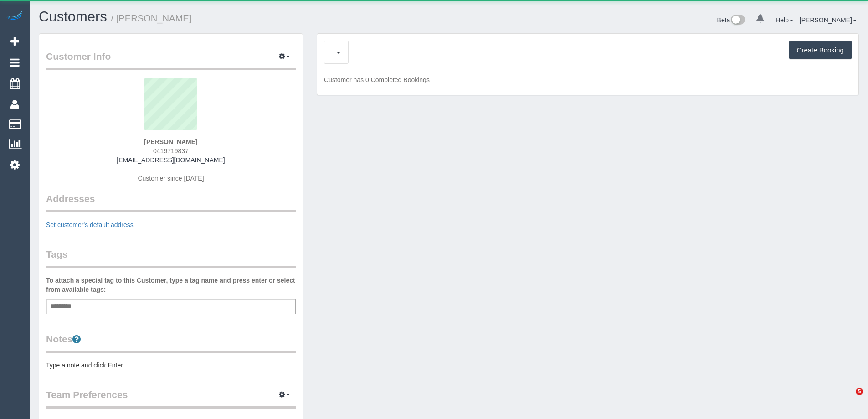 The image size is (868, 419). Describe the element at coordinates (171, 60) in the screenshot. I see `legend: Customer Info` at that location.